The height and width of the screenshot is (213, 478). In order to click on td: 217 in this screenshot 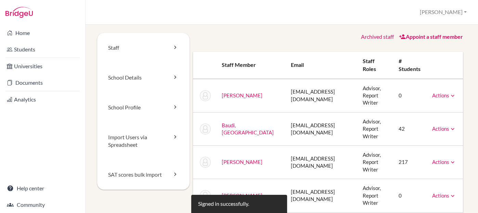, I will do `click(410, 162)`.